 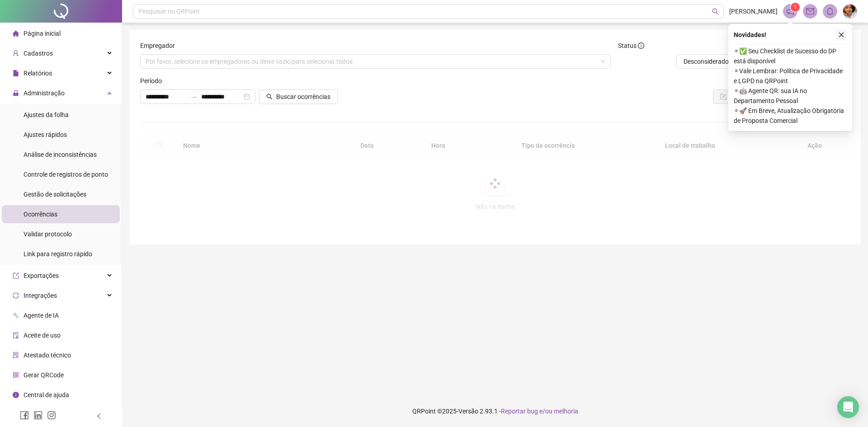 I want to click on span: linkedin, so click(x=38, y=415).